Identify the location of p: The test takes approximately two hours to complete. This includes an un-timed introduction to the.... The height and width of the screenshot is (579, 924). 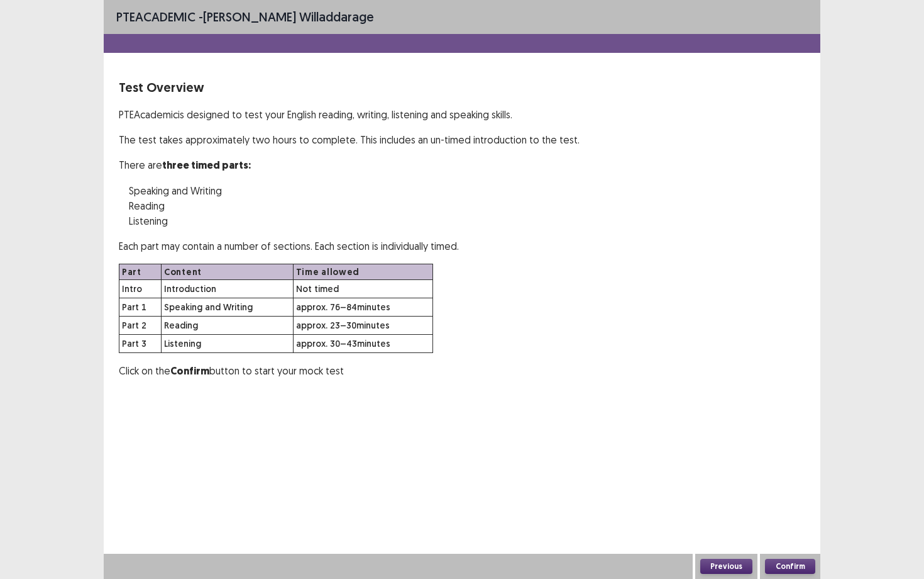
(462, 140).